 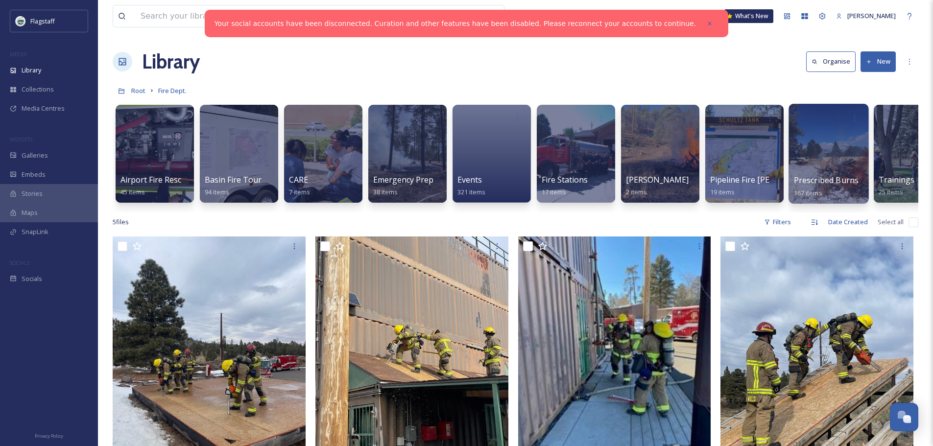 What do you see at coordinates (831, 61) in the screenshot?
I see `button: Organise` at bounding box center [831, 61].